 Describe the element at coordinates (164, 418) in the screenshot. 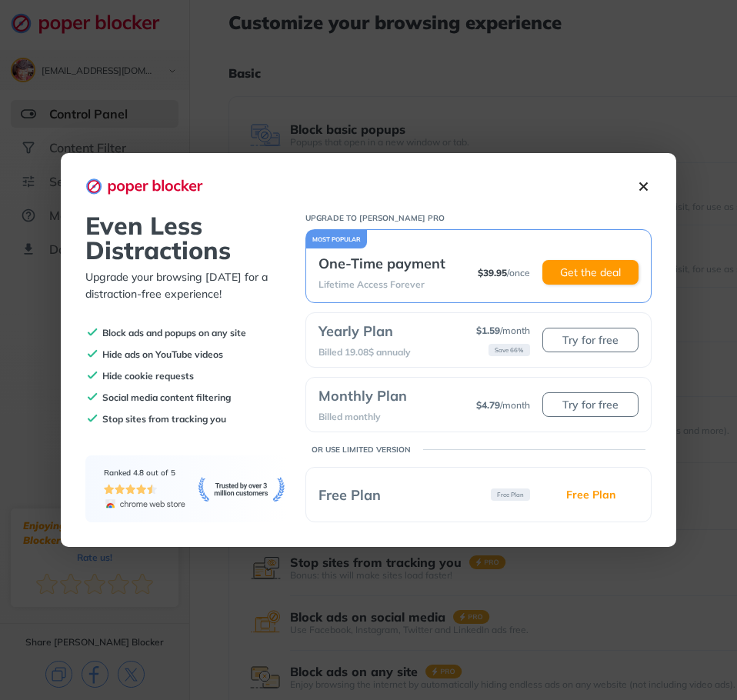

I see `p: Stop sites from tracking you` at that location.